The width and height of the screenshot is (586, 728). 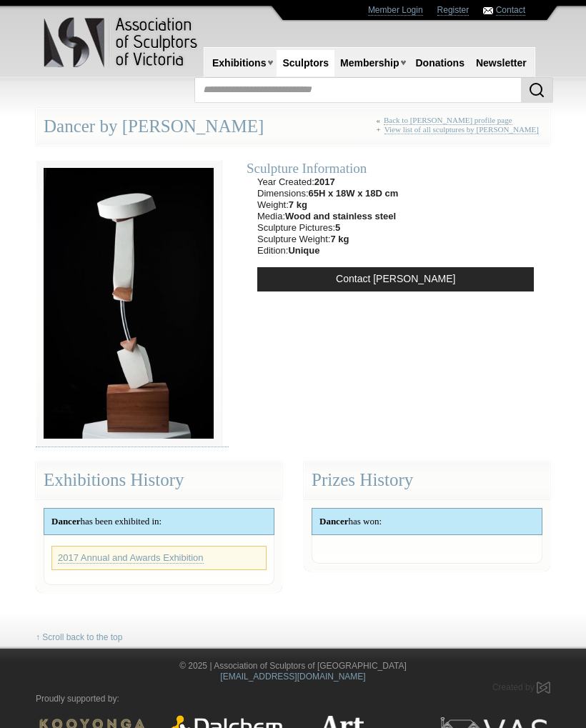 I want to click on span: Created by, so click(x=513, y=688).